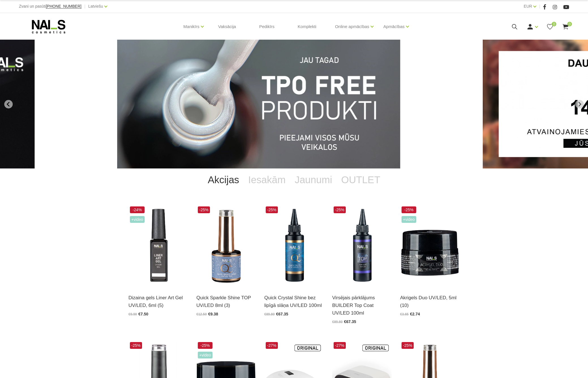  I want to click on a: Liner Art Gel - UV/LED dizaina gels smalku, vienmērīgu, pigmentētu līniju zīmēšanai.Lielisks palī..., so click(158, 246).